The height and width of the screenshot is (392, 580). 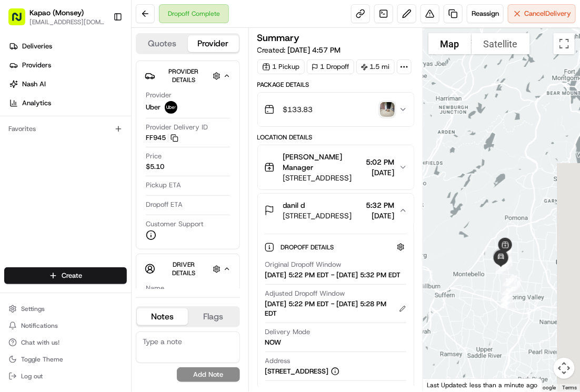 I want to click on span: Dropoff ETA, so click(x=164, y=205).